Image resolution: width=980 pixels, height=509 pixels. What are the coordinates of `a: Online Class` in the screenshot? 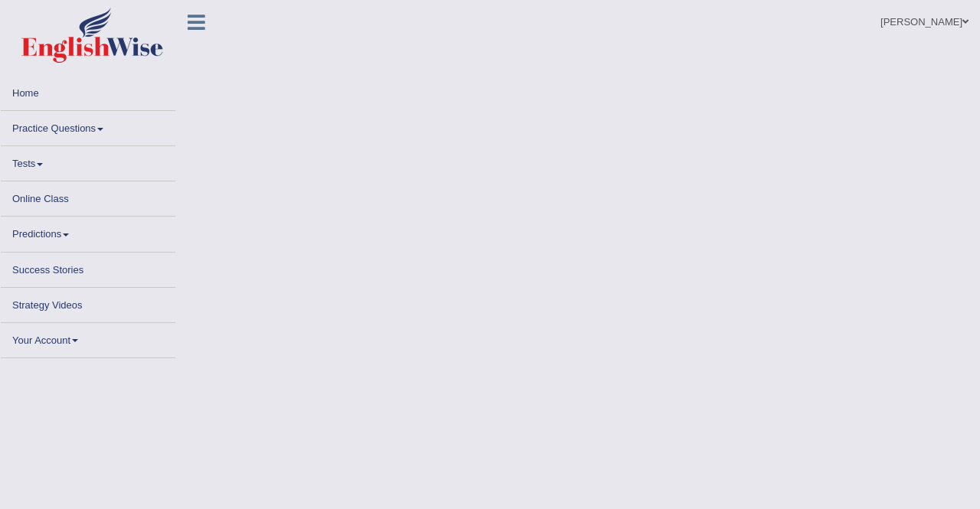 It's located at (88, 196).